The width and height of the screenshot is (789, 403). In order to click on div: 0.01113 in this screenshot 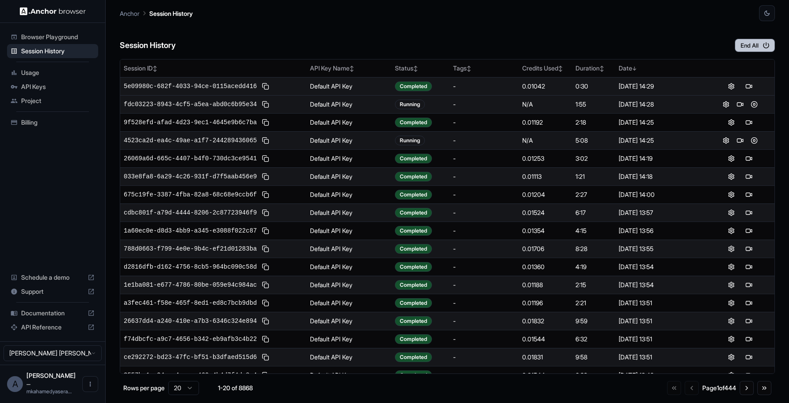, I will do `click(545, 177)`.